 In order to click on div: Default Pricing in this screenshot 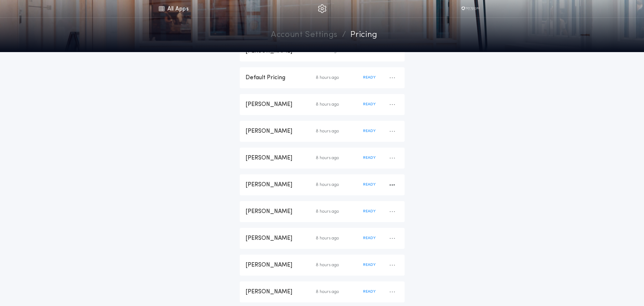, I will do `click(281, 77)`.